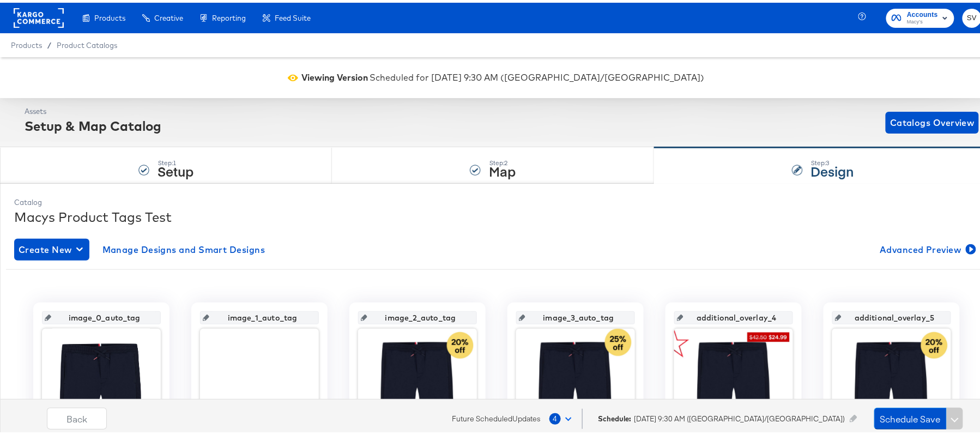 The width and height of the screenshot is (980, 435). What do you see at coordinates (229, 16) in the screenshot?
I see `span: Reporting` at bounding box center [229, 16].